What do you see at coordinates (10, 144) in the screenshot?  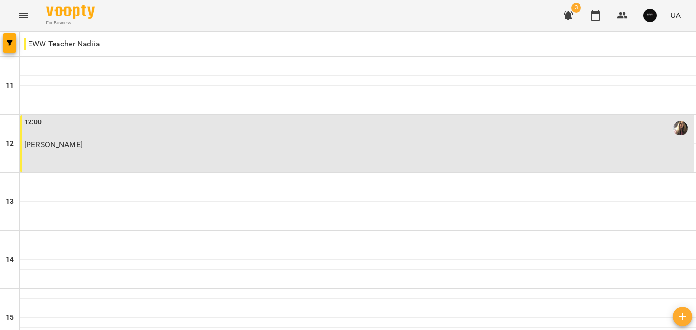 I see `h6: 12` at bounding box center [10, 144].